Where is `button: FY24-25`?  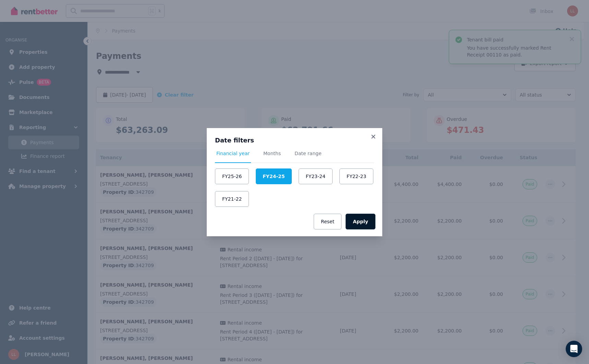
button: FY24-25 is located at coordinates (273, 177).